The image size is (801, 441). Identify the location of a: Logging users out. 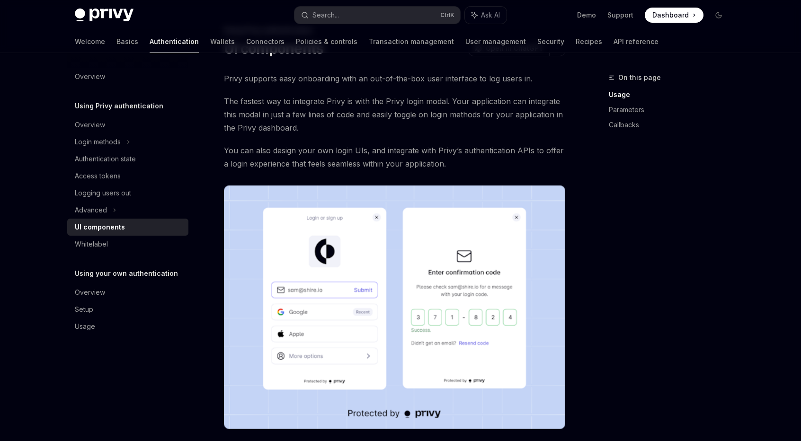
(128, 193).